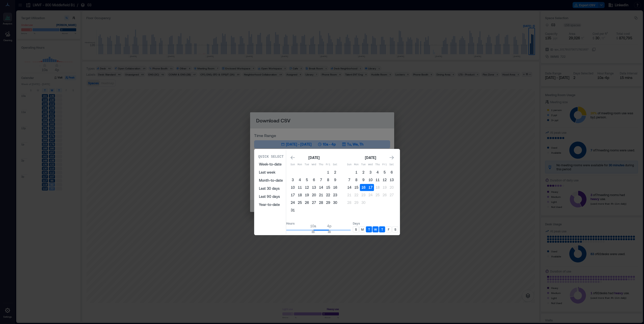 The image size is (644, 324). Describe the element at coordinates (293, 210) in the screenshot. I see `button: 31` at that location.